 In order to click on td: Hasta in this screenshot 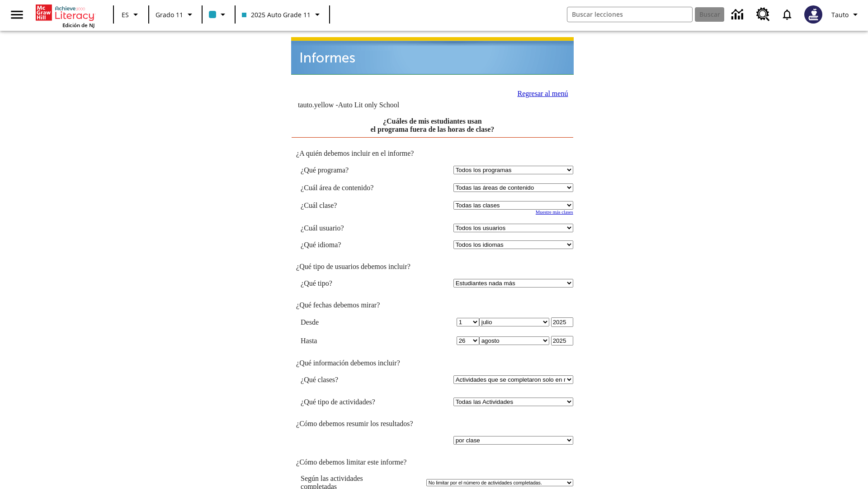, I will do `click(352, 340)`.